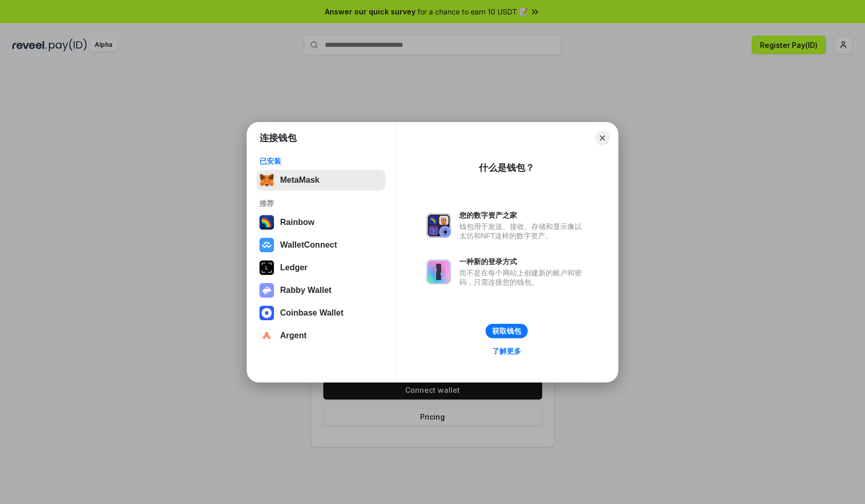 The image size is (865, 504). What do you see at coordinates (294, 335) in the screenshot?
I see `div: Argent` at bounding box center [294, 335].